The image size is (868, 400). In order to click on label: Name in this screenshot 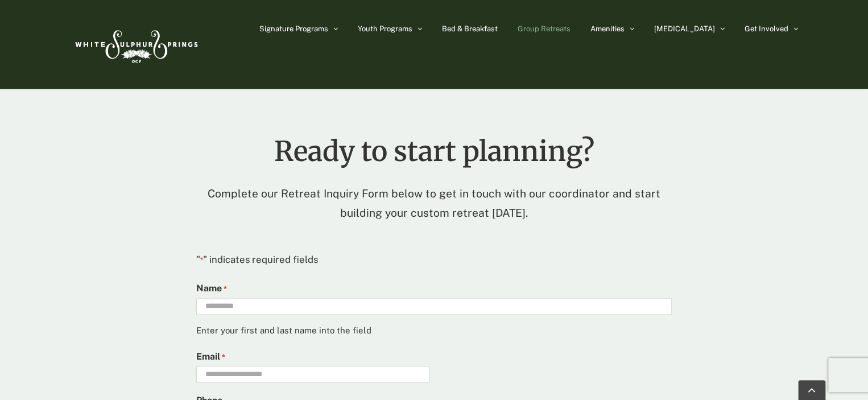, I will do `click(212, 289)`.